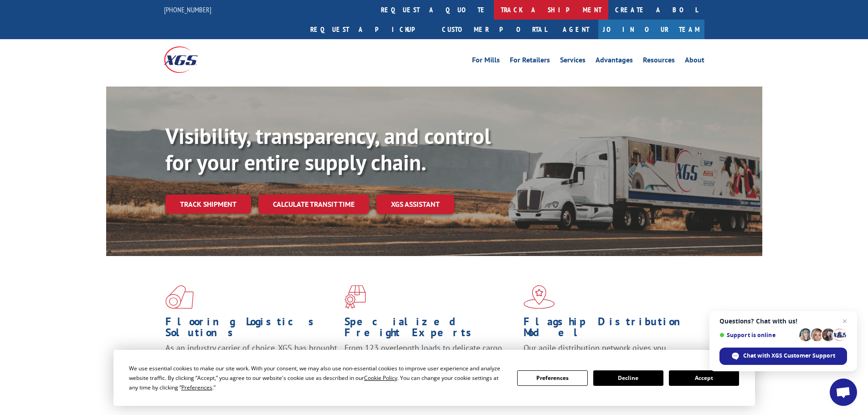 The height and width of the screenshot is (415, 868). What do you see at coordinates (431, 330) in the screenshot?
I see `h1: Specialized Freight Experts` at bounding box center [431, 330].